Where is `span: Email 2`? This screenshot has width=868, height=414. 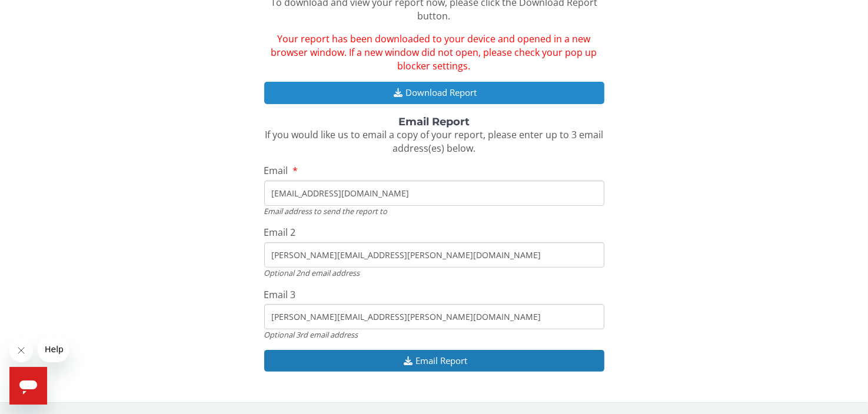 span: Email 2 is located at coordinates (280, 232).